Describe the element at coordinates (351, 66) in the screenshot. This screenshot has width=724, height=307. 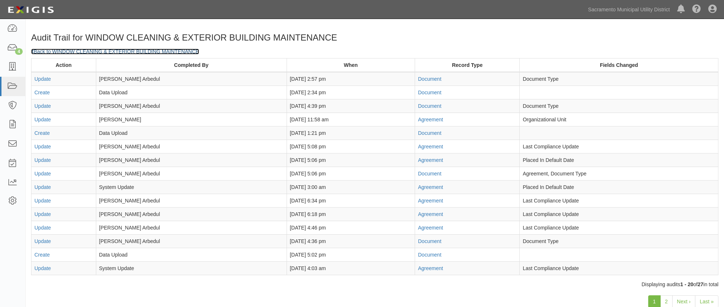
I see `th: When` at that location.